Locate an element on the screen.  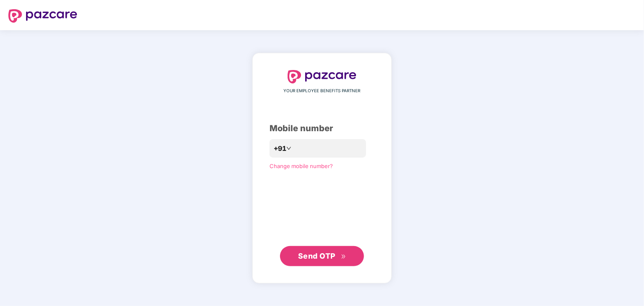
span: double-right is located at coordinates (344, 257).